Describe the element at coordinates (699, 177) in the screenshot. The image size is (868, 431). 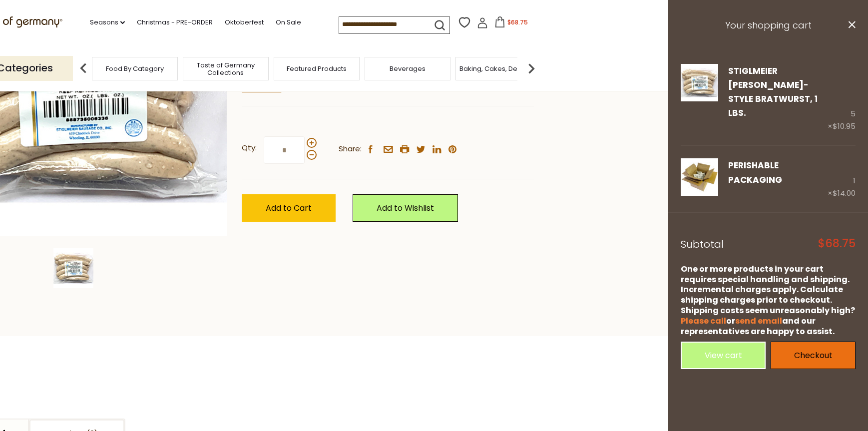
I see `img: PERISHABLE Packaging` at that location.